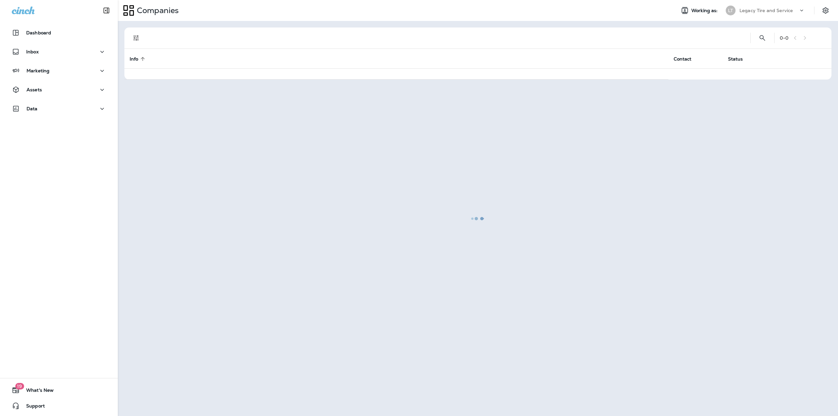 The width and height of the screenshot is (838, 416). What do you see at coordinates (59, 52) in the screenshot?
I see `button: Inbox` at bounding box center [59, 52].